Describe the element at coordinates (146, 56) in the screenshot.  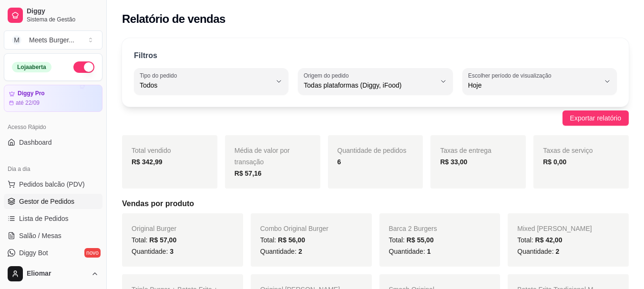
I see `p: Filtros` at that location.